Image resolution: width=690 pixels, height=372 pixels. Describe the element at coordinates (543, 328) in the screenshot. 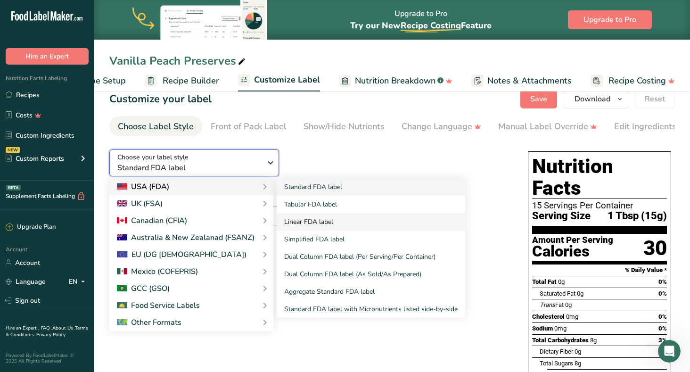

I see `span: Sodium` at that location.